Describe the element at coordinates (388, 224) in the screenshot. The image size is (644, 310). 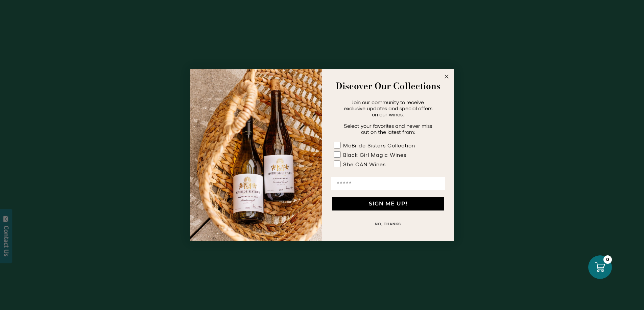
I see `button: NO, THANKS` at that location.